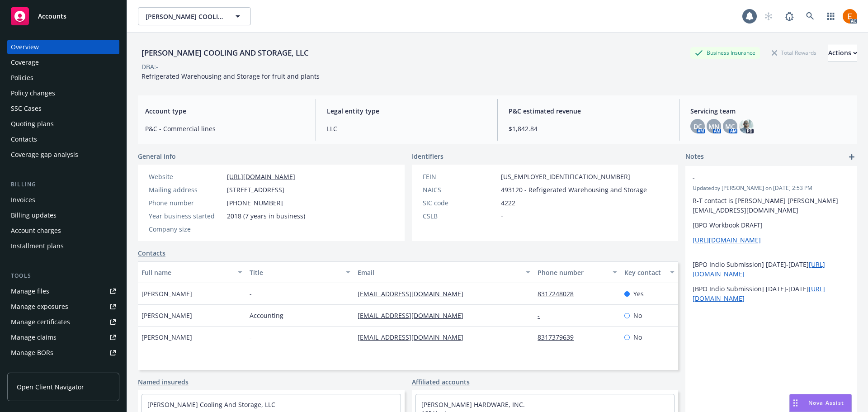  Describe the element at coordinates (32, 124) in the screenshot. I see `div: Quoting plans` at that location.